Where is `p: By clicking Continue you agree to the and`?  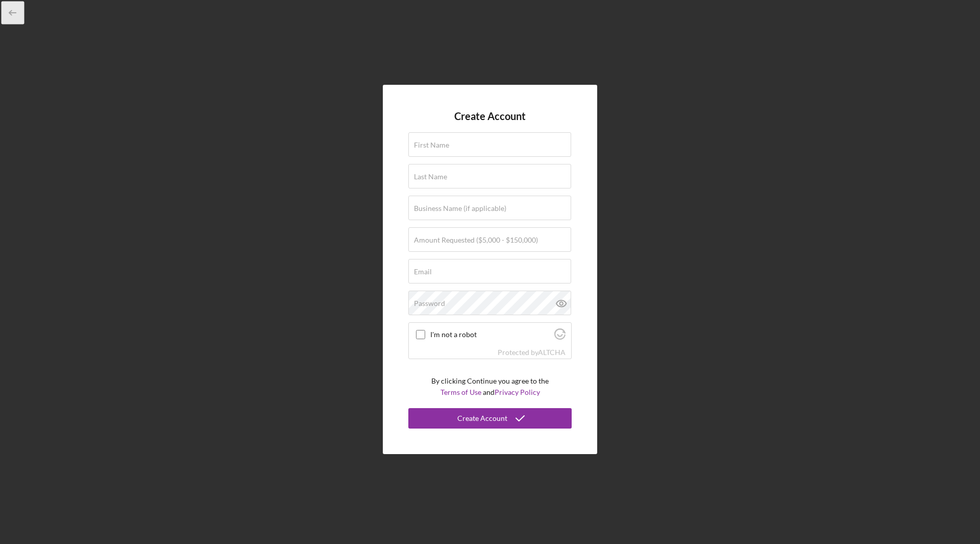 p: By clicking Continue you agree to the and is located at coordinates (490, 387).